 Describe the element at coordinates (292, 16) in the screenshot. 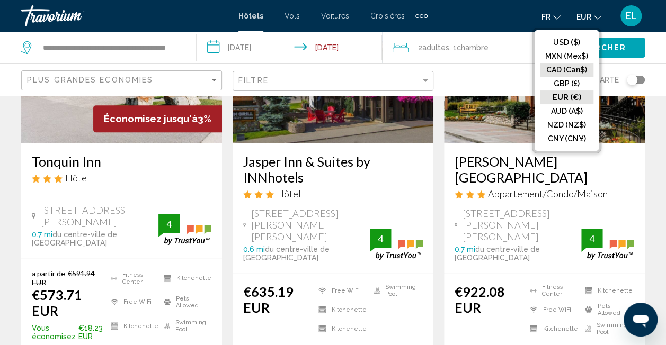

I see `a: Vols` at that location.